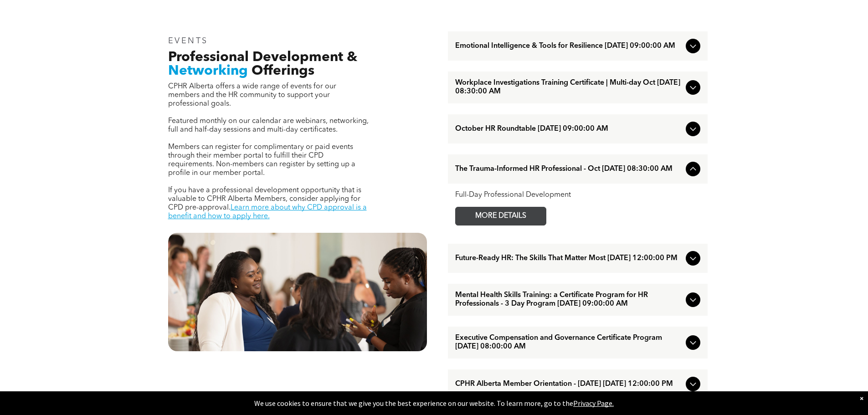 The height and width of the screenshot is (415, 868). Describe the element at coordinates (208, 71) in the screenshot. I see `span: Networking` at that location.